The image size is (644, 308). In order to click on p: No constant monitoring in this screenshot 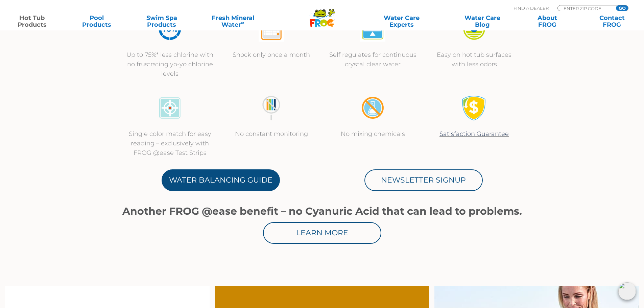, I will do `click(271, 134)`.